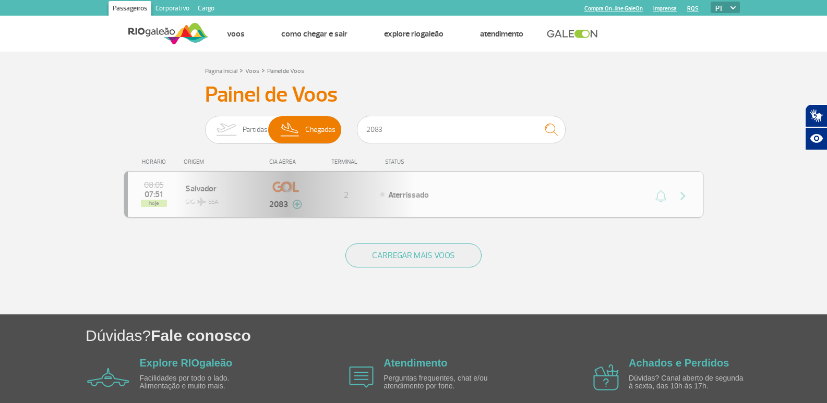  I want to click on h1: Dúvidas?, so click(456, 336).